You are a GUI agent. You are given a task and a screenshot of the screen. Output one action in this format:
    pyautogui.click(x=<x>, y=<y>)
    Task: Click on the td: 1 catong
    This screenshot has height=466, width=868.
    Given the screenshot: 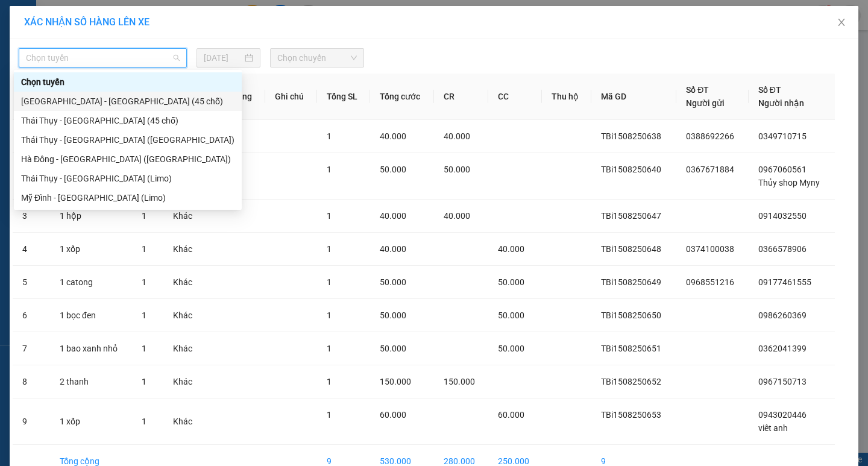 What is the action you would take?
    pyautogui.click(x=91, y=282)
    